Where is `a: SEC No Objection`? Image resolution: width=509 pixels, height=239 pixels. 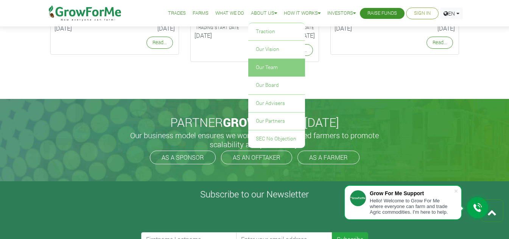 a: SEC No Objection is located at coordinates (276, 139).